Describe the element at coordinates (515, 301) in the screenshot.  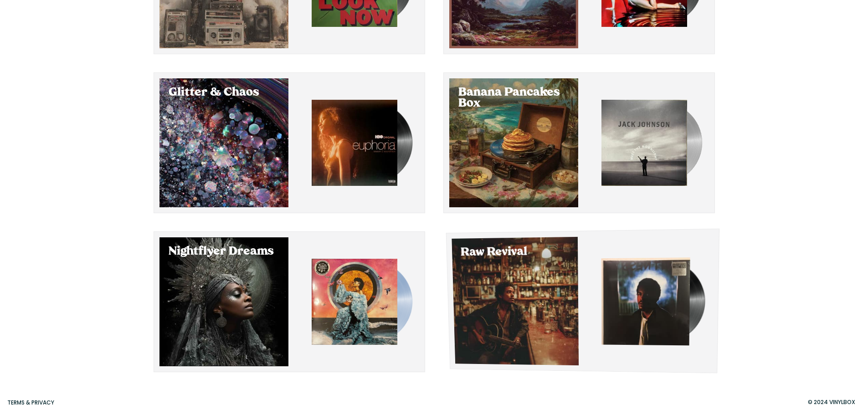
I see `div: Select Raw Revival` at that location.